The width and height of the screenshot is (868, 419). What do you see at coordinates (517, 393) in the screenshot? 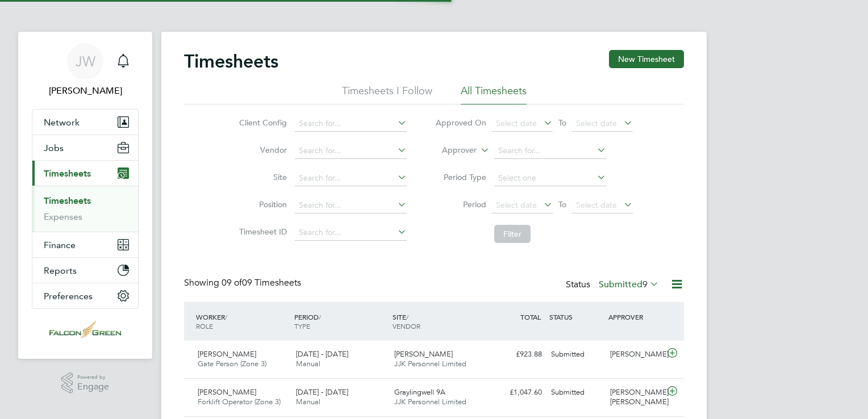
I see `div: £1,047.60` at bounding box center [517, 393].